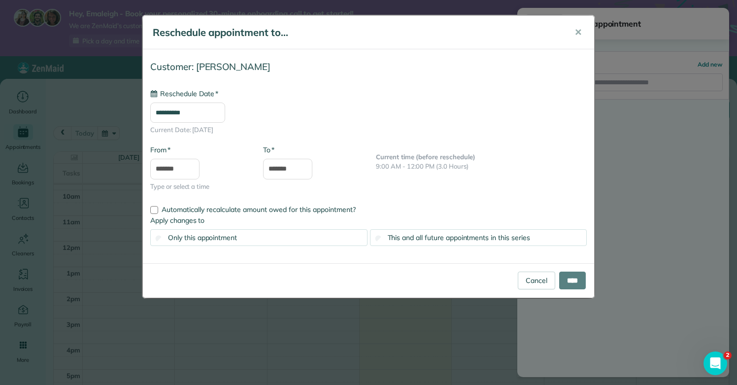 The width and height of the screenshot is (737, 385). What do you see at coordinates (481, 166) in the screenshot?
I see `p: 9:00 AM - 12:00 PM (3.0 Hours)` at bounding box center [481, 166].